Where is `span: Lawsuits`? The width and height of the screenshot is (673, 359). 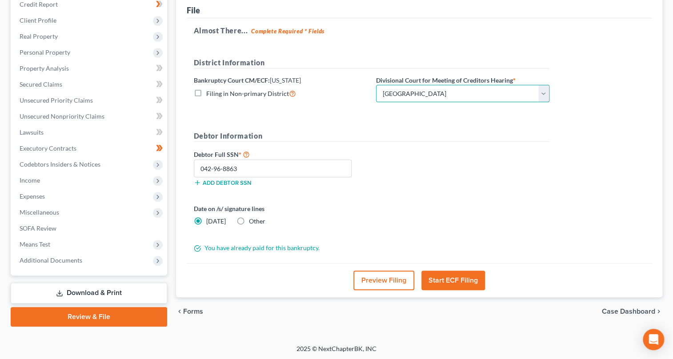 span: Lawsuits is located at coordinates (32, 132).